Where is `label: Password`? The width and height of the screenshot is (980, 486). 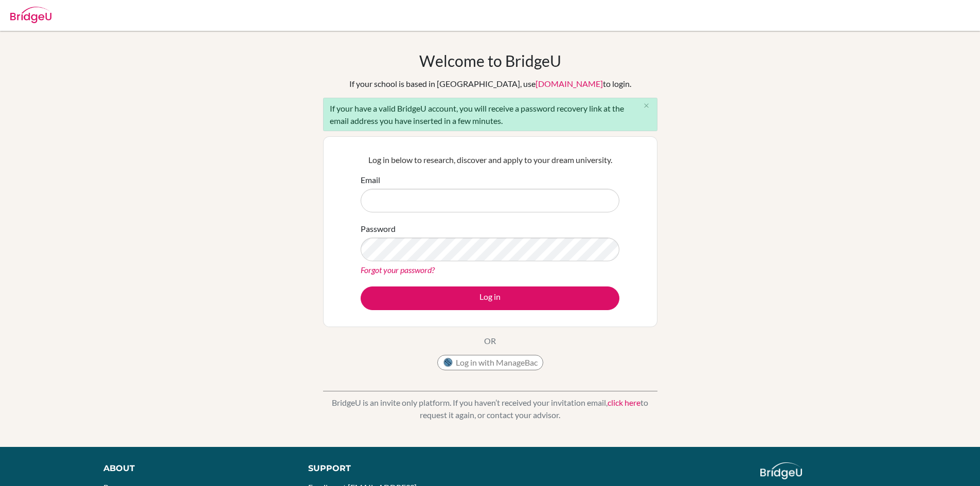 label: Password is located at coordinates (378, 229).